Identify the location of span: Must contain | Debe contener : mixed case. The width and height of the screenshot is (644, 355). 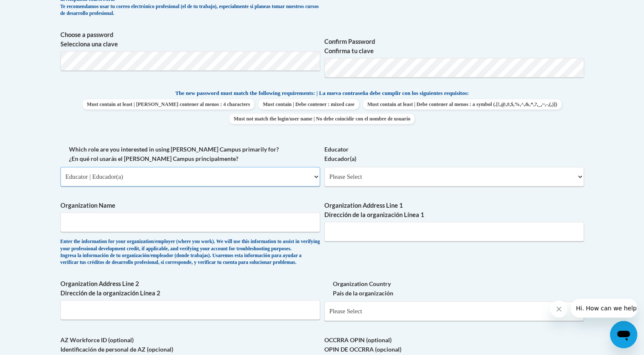
(308, 104).